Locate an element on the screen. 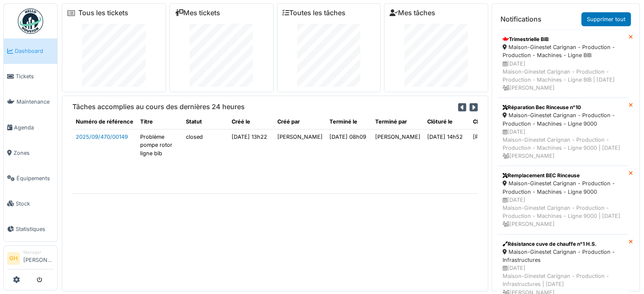 The image size is (644, 294). li: GH is located at coordinates (14, 258).